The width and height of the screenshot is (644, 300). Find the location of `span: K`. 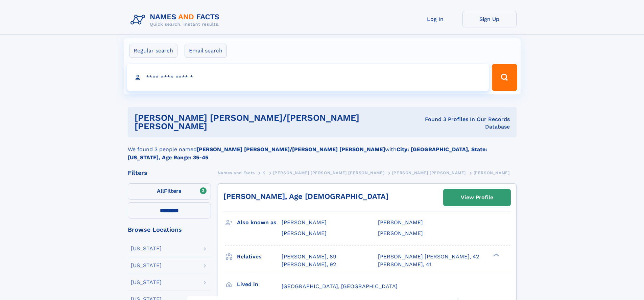

span: K is located at coordinates (264, 172).